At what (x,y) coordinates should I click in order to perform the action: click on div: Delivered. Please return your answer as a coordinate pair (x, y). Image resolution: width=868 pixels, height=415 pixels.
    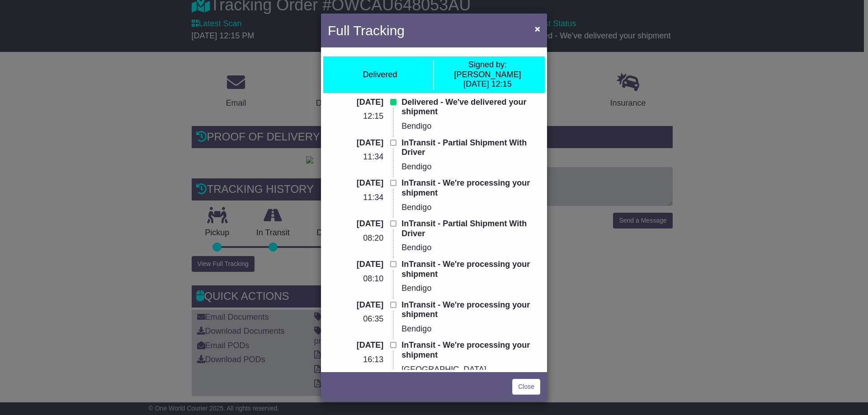
    Looking at the image, I should click on (379, 75).